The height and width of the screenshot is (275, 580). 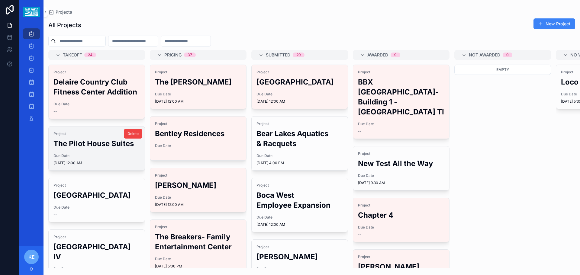 What do you see at coordinates (65, 25) in the screenshot?
I see `h1: All Projects` at bounding box center [65, 25].